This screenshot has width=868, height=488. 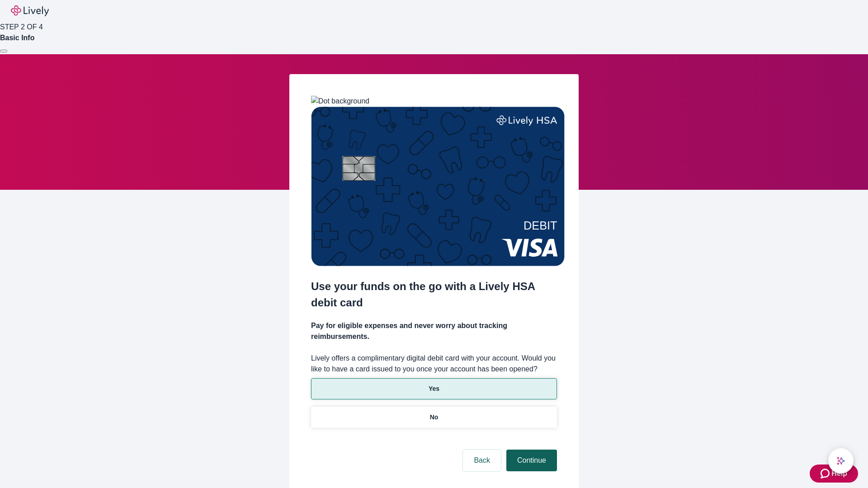 What do you see at coordinates (834, 474) in the screenshot?
I see `button: Zendesk support iconHelp` at bounding box center [834, 474].